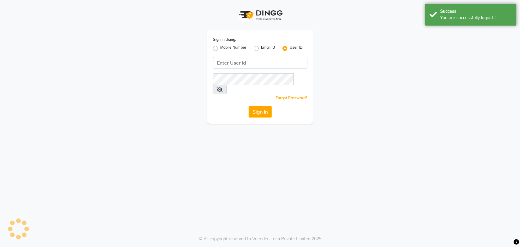 The image size is (520, 247). What do you see at coordinates (291, 98) in the screenshot?
I see `a: Forgot Password?` at bounding box center [291, 98].